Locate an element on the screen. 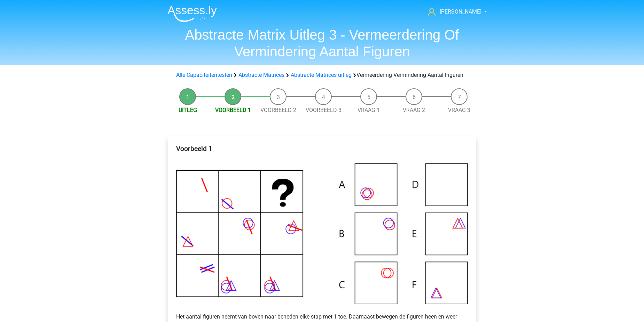 This screenshot has height=322, width=644. div: Vermeerdering Vermindering Aantal Figuren is located at coordinates (322, 75).